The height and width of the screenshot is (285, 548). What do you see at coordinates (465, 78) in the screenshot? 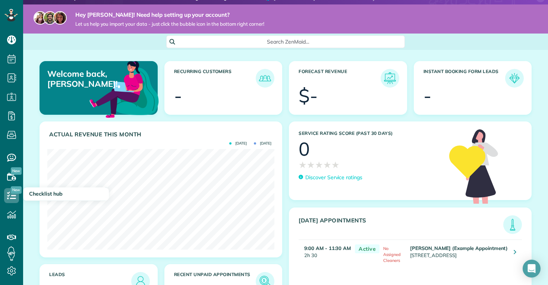
I see `h3: Instant Booking Form Leads` at bounding box center [465, 78].